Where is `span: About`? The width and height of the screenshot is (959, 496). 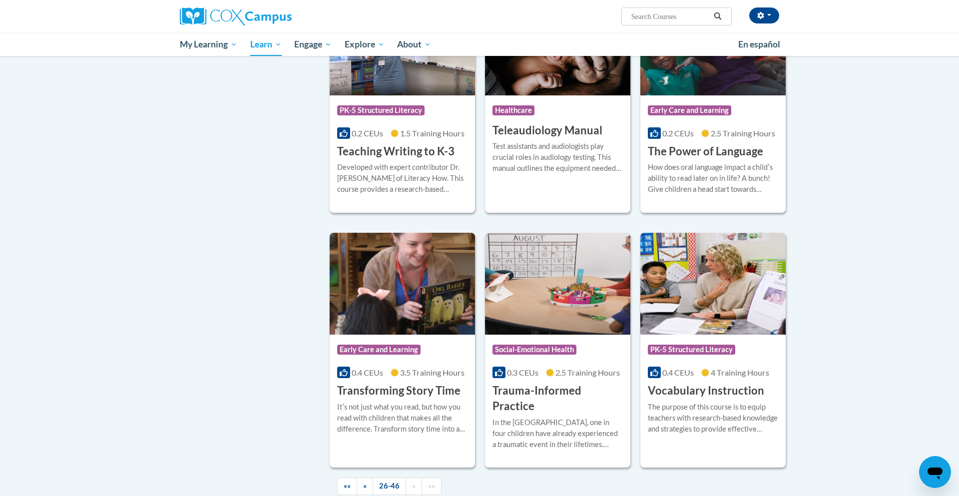
span: About is located at coordinates (414, 44).